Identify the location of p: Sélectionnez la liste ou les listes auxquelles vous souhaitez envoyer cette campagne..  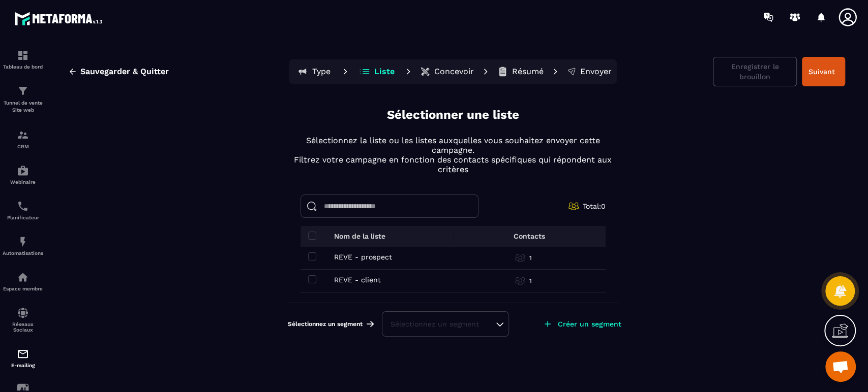
(453, 145).